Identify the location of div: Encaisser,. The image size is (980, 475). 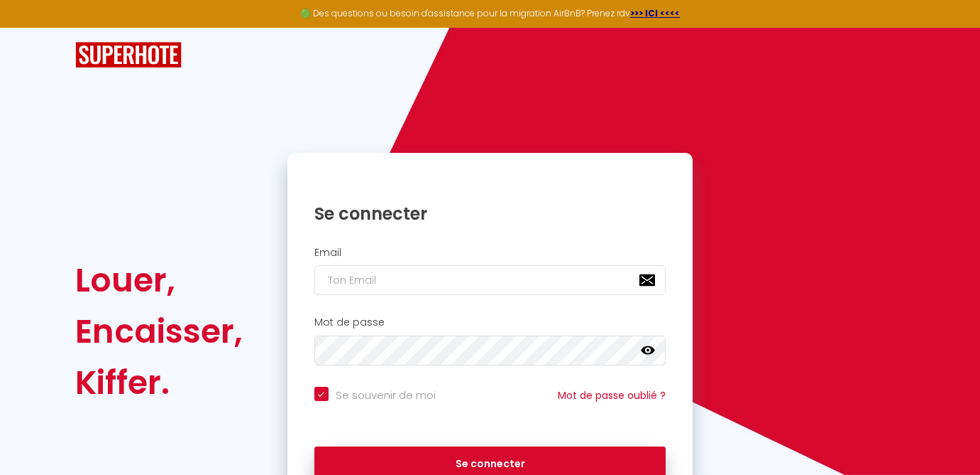
(159, 331).